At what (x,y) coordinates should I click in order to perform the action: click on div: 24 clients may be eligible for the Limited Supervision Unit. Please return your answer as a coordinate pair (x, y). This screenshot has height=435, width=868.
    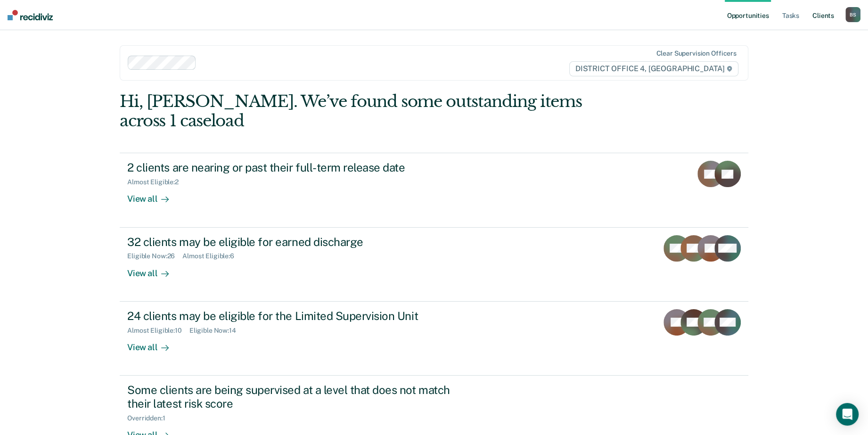
    Looking at the image, I should click on (293, 316).